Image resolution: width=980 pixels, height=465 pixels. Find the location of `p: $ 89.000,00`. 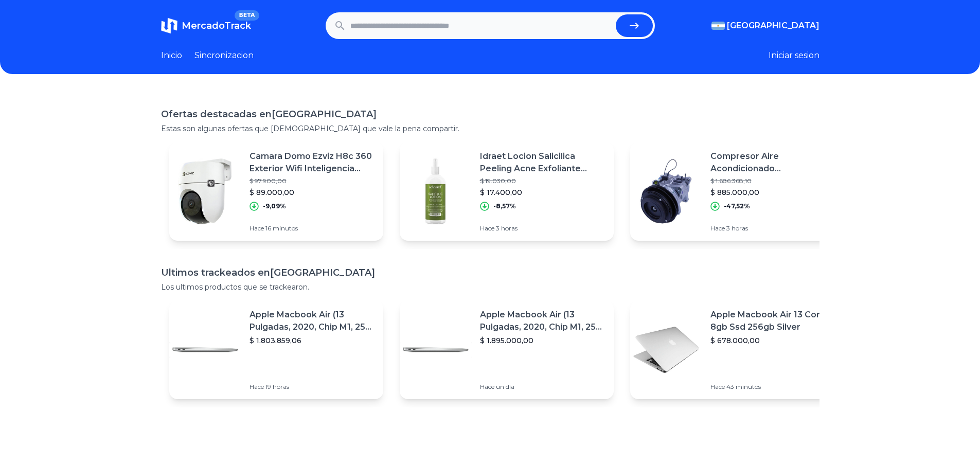

p: $ 89.000,00 is located at coordinates (313, 193).